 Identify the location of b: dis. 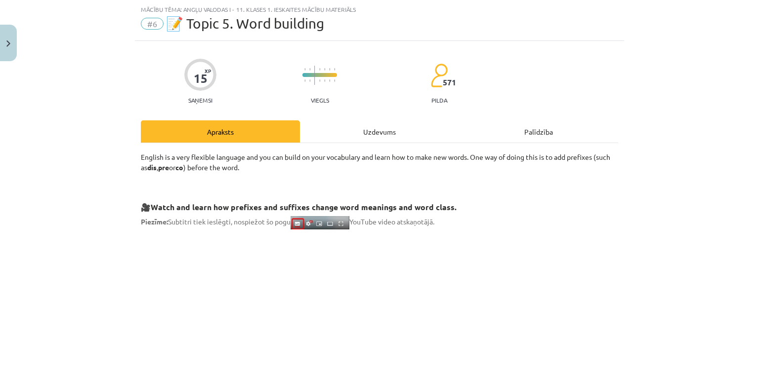
(152, 167).